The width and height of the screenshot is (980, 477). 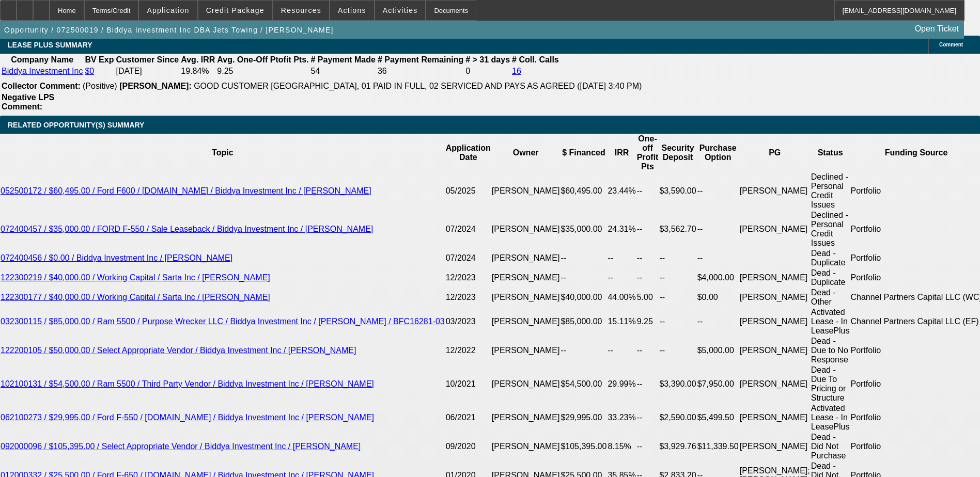 I want to click on td: 29.99%, so click(x=621, y=384).